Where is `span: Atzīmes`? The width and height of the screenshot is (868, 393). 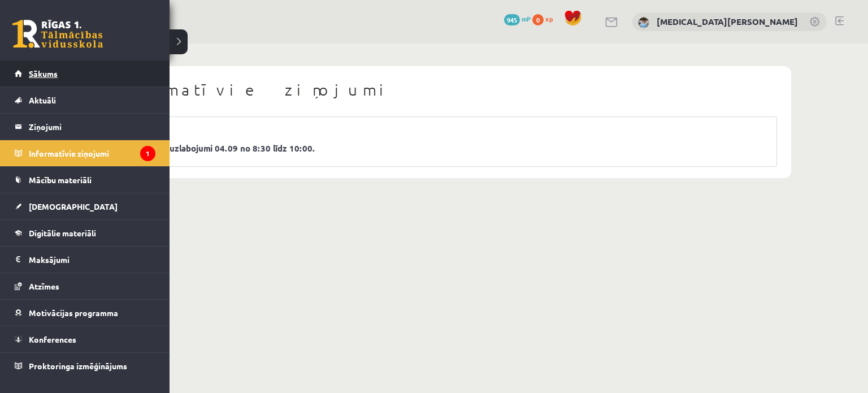
span: Atzīmes is located at coordinates (44, 286).